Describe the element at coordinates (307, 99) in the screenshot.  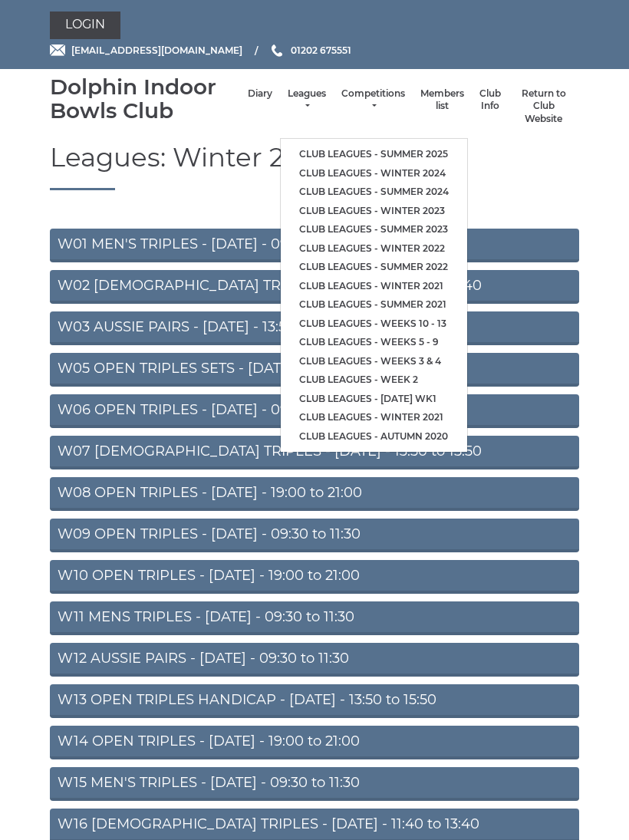
I see `a: Leagues` at that location.